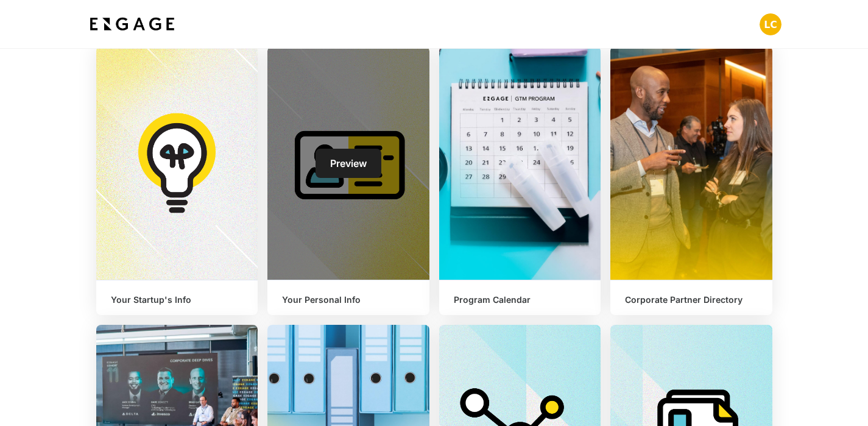 This screenshot has height=426, width=868. I want to click on button: Open profile menu, so click(771, 24).